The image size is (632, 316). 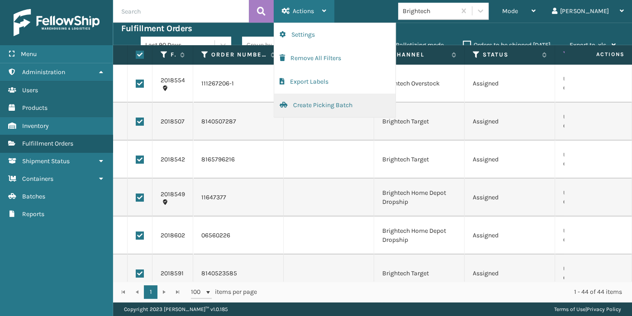 What do you see at coordinates (172, 122) in the screenshot?
I see `a: 2018507` at bounding box center [172, 122].